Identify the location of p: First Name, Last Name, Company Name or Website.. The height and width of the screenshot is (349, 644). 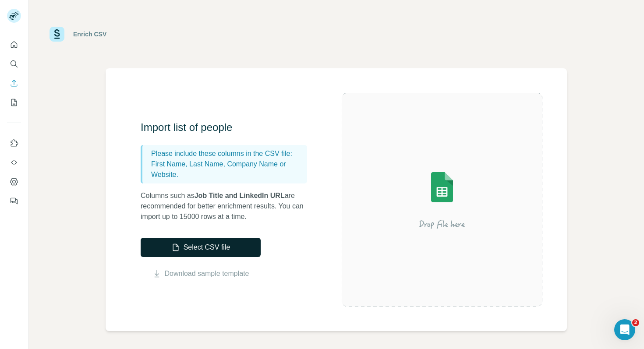
(227, 169).